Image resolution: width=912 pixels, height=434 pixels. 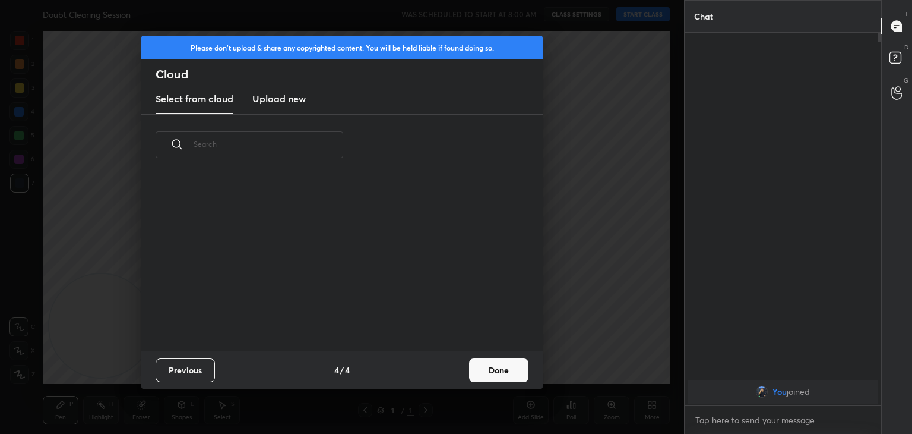 What do you see at coordinates (279, 99) in the screenshot?
I see `h3: Upload new` at bounding box center [279, 99].